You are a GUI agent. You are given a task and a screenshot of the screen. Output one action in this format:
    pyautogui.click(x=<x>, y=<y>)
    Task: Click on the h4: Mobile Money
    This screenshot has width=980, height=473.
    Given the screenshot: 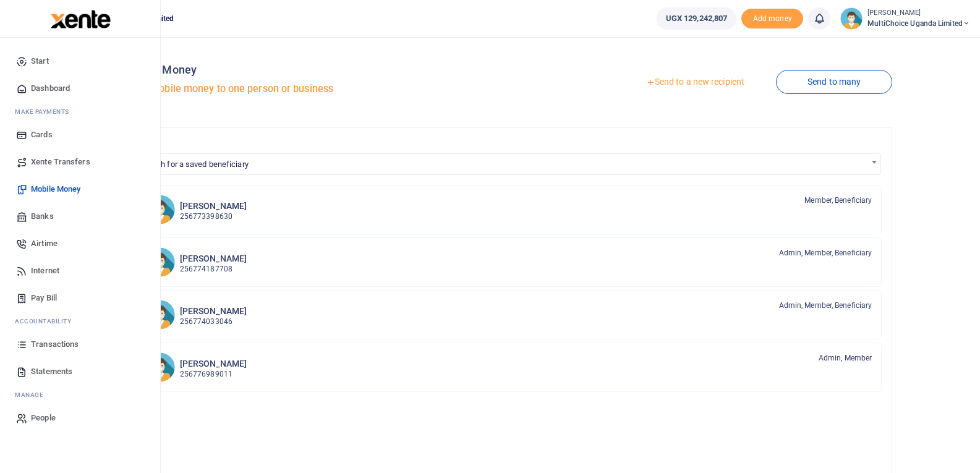 What is the action you would take?
    pyautogui.click(x=314, y=70)
    